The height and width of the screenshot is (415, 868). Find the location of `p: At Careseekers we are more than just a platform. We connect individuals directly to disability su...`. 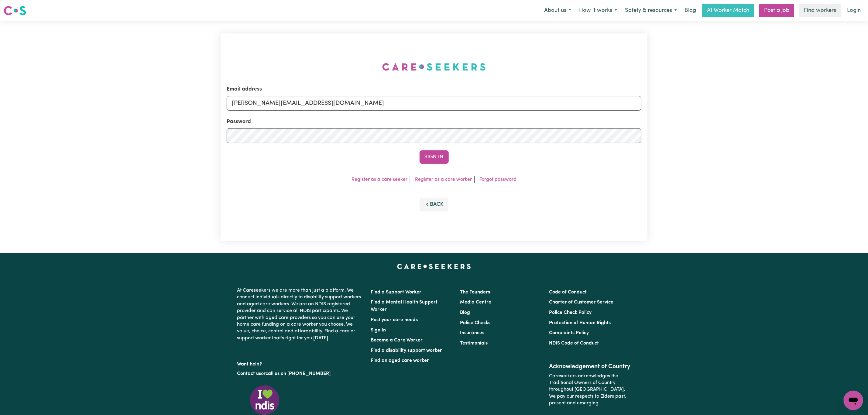

p: At Careseekers we are more than just a platform. We connect individuals directly to disability su... is located at coordinates (301, 314).